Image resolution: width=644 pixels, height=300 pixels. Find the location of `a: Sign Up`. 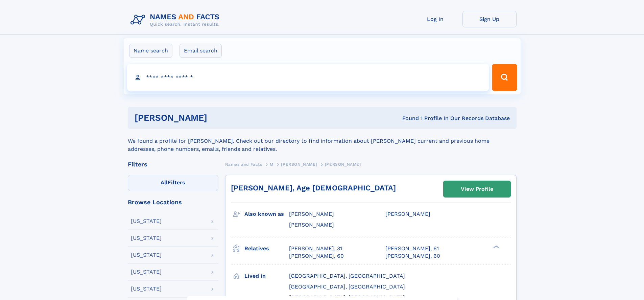

a: Sign Up is located at coordinates (490, 19).